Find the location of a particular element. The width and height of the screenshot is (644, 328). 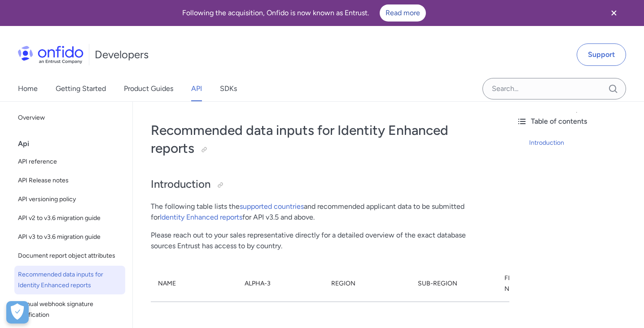

a: Identity Enhanced reports is located at coordinates (201, 217).